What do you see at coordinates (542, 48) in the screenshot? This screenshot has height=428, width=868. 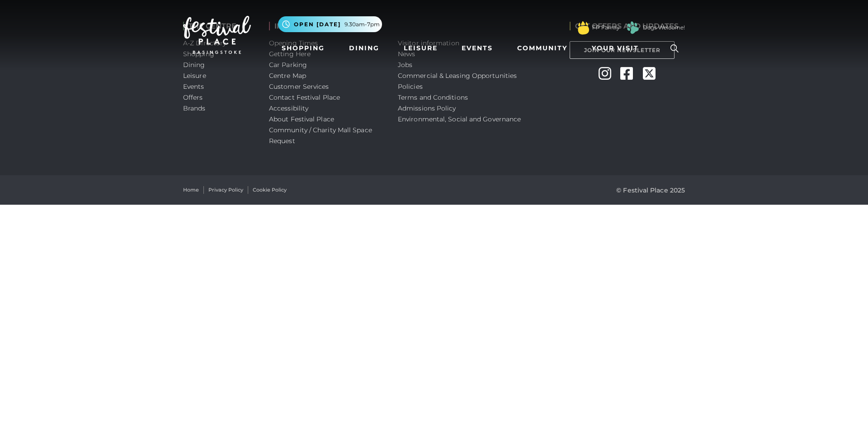 I see `a: Community` at bounding box center [542, 48].